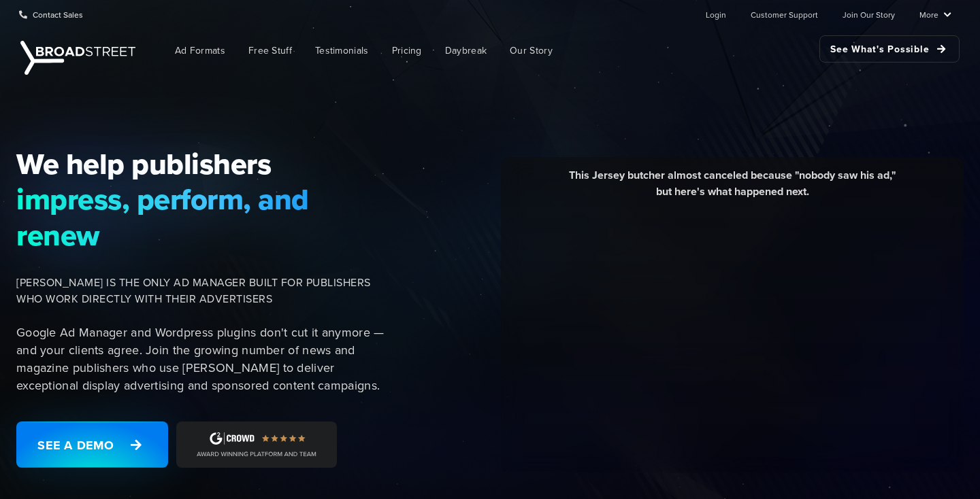 This screenshot has height=499, width=980. I want to click on a: Free Stuff, so click(271, 50).